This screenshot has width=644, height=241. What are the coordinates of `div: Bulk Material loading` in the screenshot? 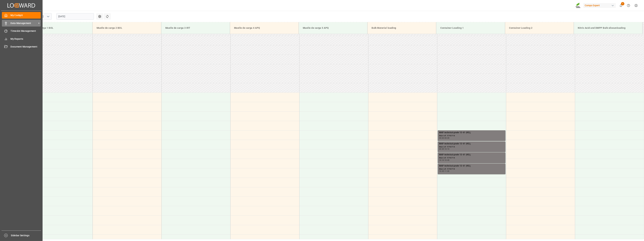 It's located at (402, 28).